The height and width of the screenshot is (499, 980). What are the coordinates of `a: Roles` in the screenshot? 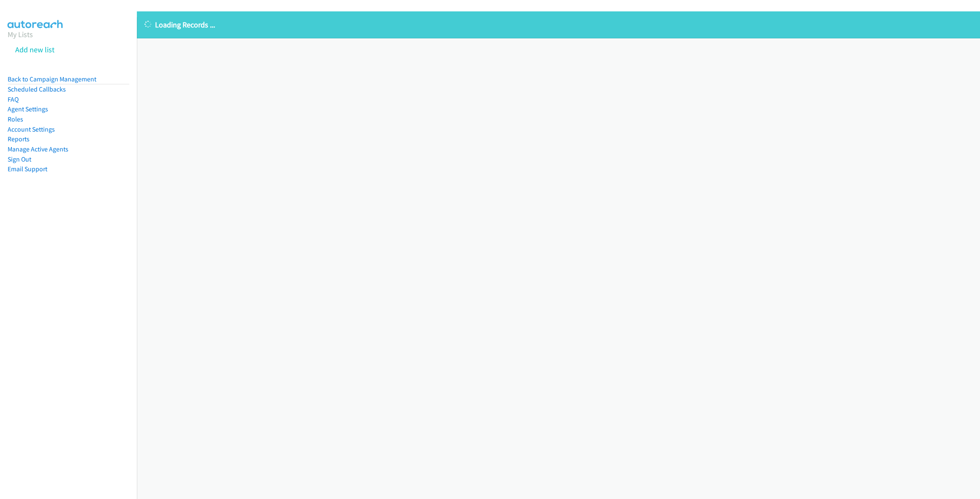 It's located at (15, 119).